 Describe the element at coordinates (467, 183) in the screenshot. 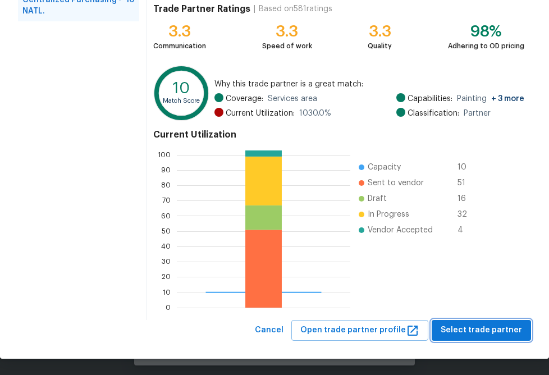

I see `span: 51` at that location.